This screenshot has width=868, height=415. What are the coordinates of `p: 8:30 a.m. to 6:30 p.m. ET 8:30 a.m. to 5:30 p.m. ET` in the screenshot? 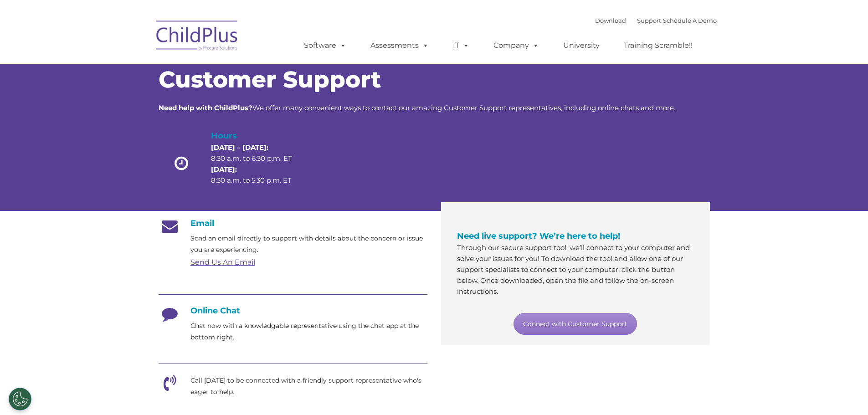 It's located at (259, 164).